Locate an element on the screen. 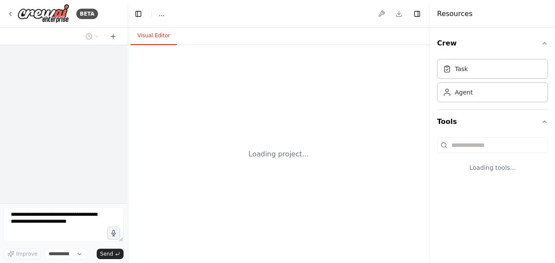 This screenshot has width=555, height=263. button: Visual Editor is located at coordinates (153, 36).